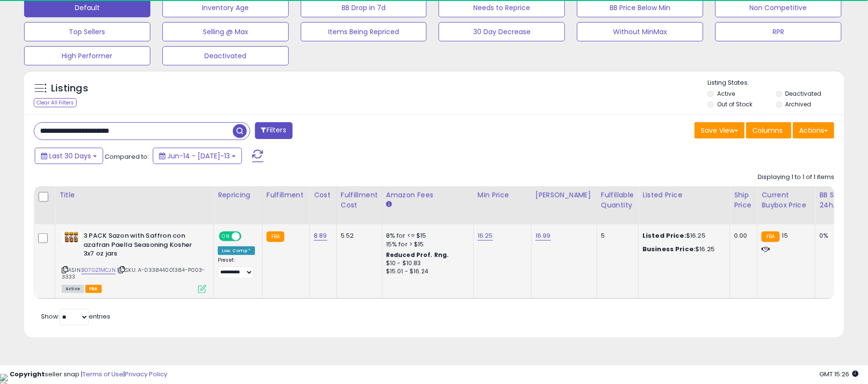  What do you see at coordinates (69, 156) in the screenshot?
I see `button: Last 30 Days` at bounding box center [69, 156].